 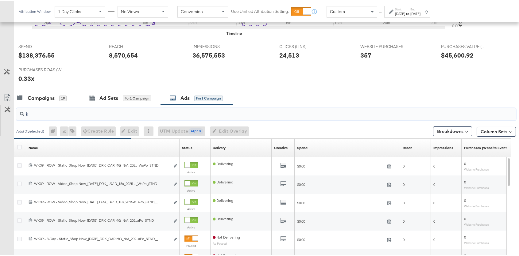 I want to click on input: Search Ad Name, ID or Objective, so click(x=247, y=110).